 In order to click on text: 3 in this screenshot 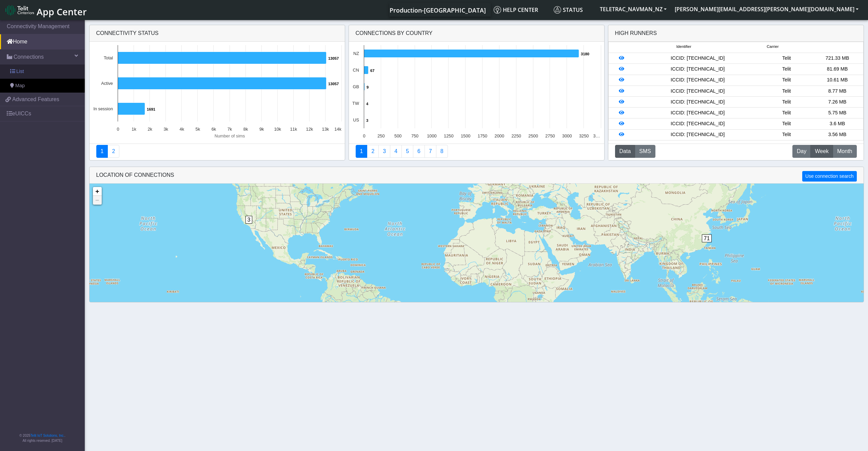, I will do `click(367, 121)`.